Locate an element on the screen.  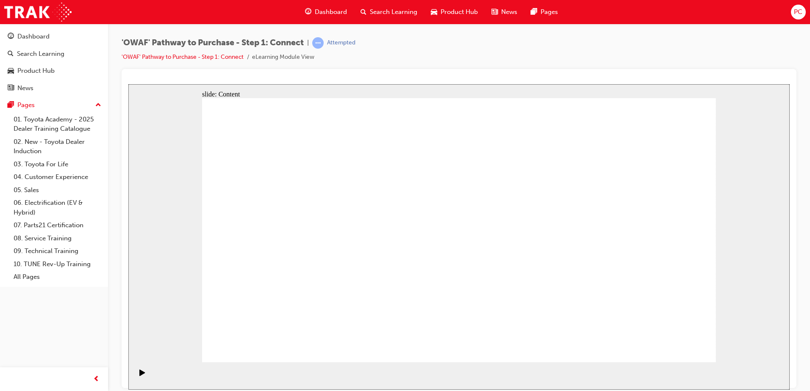
a: 06. Electrification (EV & Hybrid) is located at coordinates (57, 207).